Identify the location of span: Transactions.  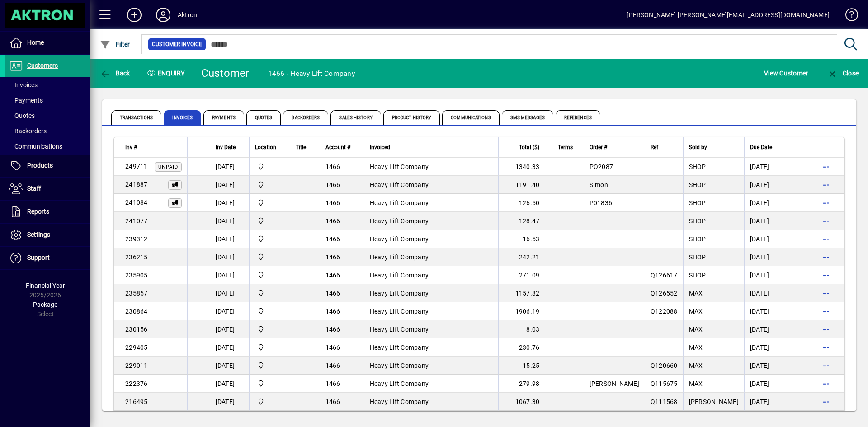
(136, 118).